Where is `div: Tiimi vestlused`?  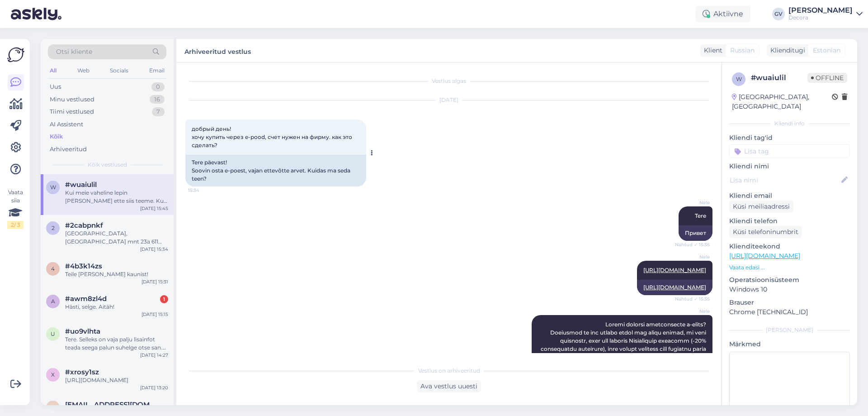
div: Tiimi vestlused is located at coordinates (72, 112).